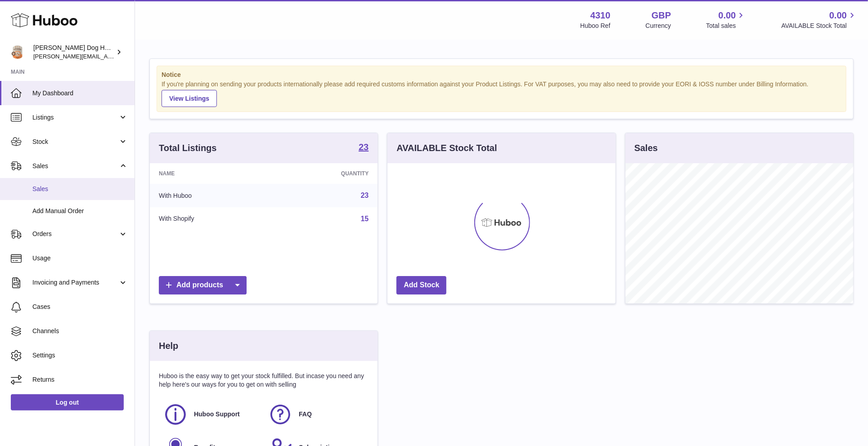  I want to click on strong: 23, so click(363, 147).